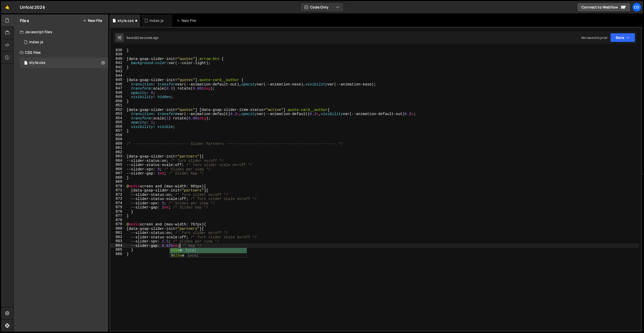  What do you see at coordinates (118, 127) in the screenshot?
I see `div: 856` at bounding box center [118, 127].